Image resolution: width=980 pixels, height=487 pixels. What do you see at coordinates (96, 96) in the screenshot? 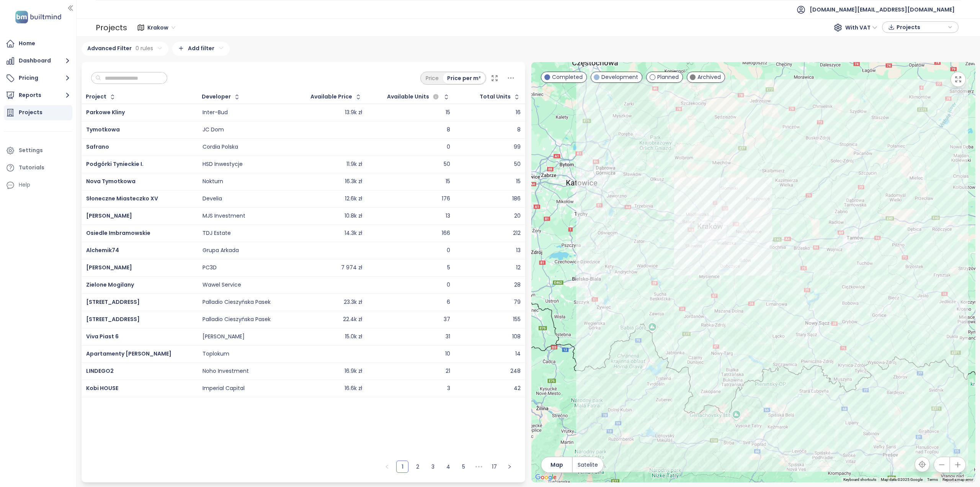
I see `div: Project` at bounding box center [96, 96].